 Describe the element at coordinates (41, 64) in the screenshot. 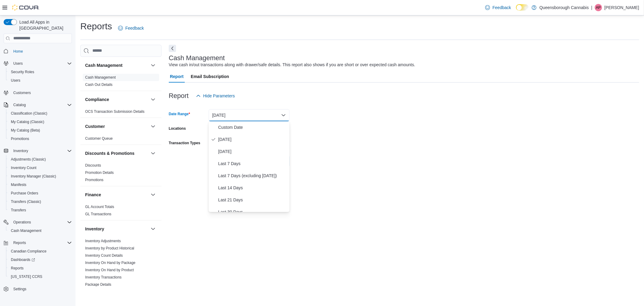

I see `span: Users` at that location.